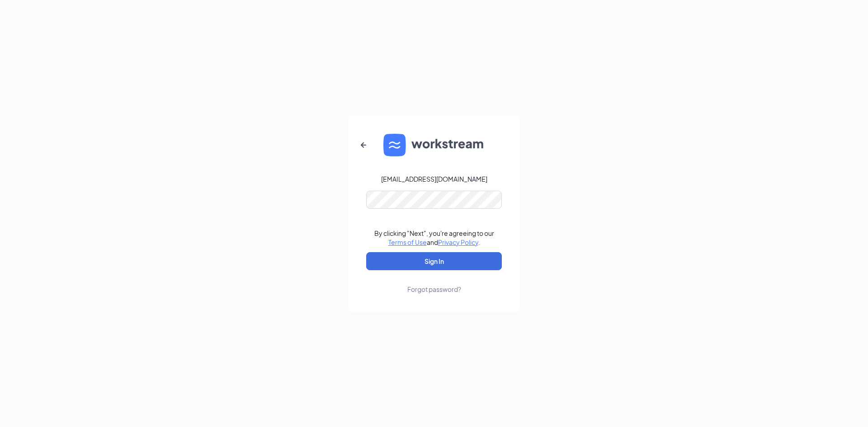 The width and height of the screenshot is (868, 427). I want to click on a: Forgot password?, so click(434, 282).